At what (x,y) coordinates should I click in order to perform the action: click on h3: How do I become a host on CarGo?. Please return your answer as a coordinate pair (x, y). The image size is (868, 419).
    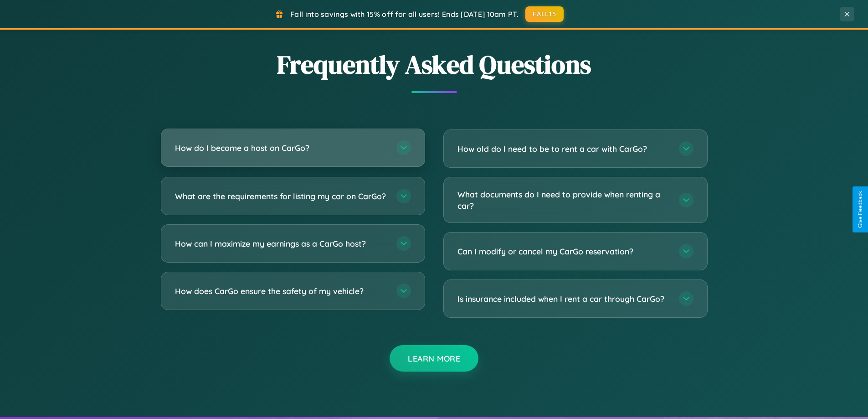
    Looking at the image, I should click on (281, 148).